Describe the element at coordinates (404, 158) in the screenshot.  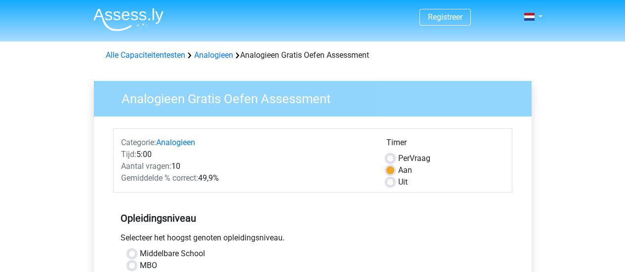
I see `span: Per` at that location.